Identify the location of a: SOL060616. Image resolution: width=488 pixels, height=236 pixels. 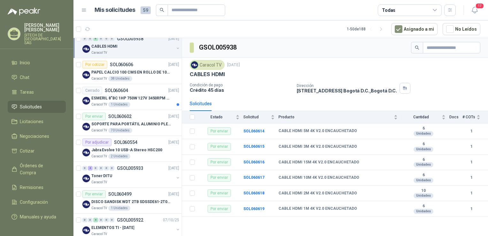
(254, 162).